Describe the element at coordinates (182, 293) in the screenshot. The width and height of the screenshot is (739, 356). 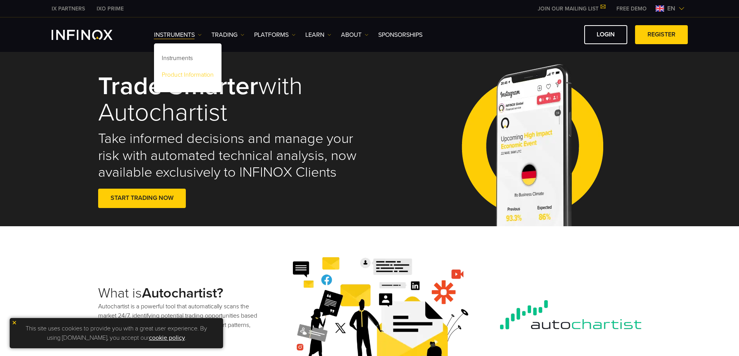
I see `strong: Autochartist?` at that location.